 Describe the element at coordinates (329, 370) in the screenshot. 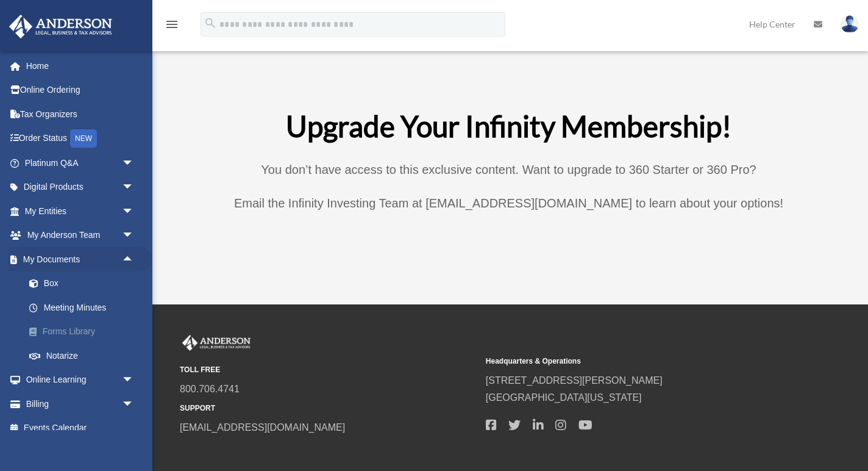

I see `small: TOLL FREE` at that location.